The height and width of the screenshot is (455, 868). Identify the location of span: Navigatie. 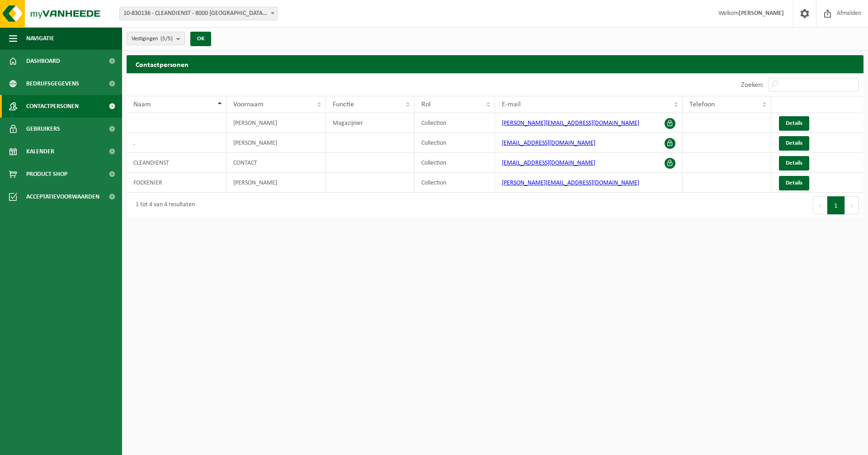
(40, 38).